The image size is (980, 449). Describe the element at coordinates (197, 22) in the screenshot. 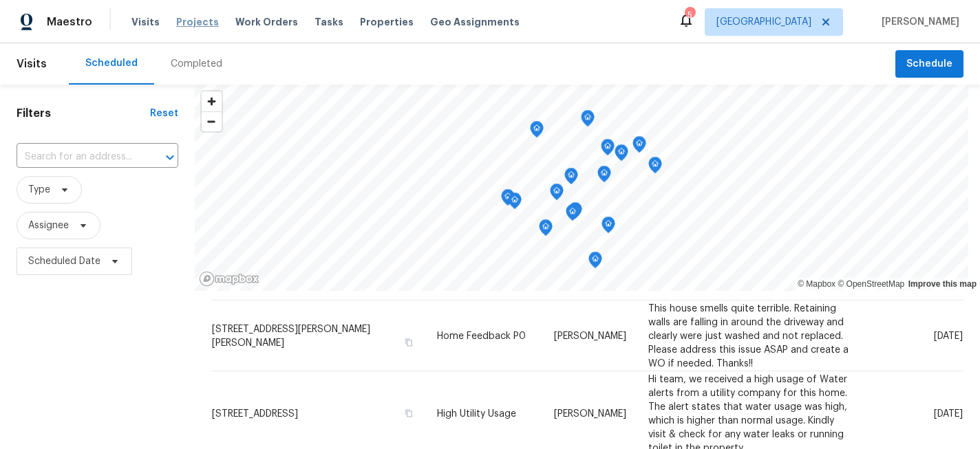

I see `span: Projects` at that location.